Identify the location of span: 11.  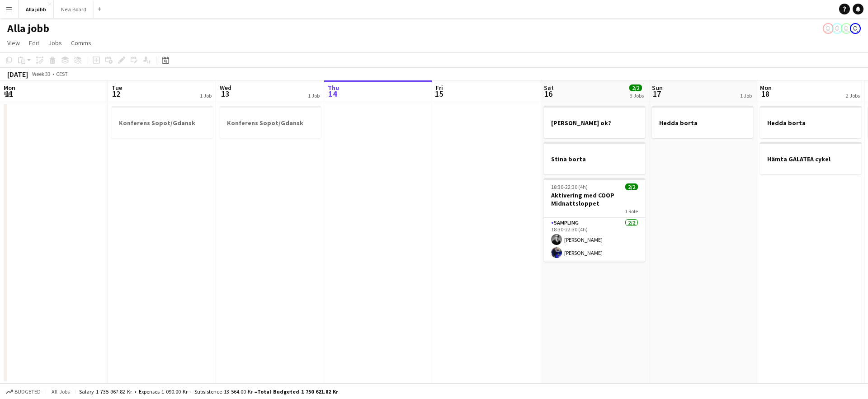
(9, 93).